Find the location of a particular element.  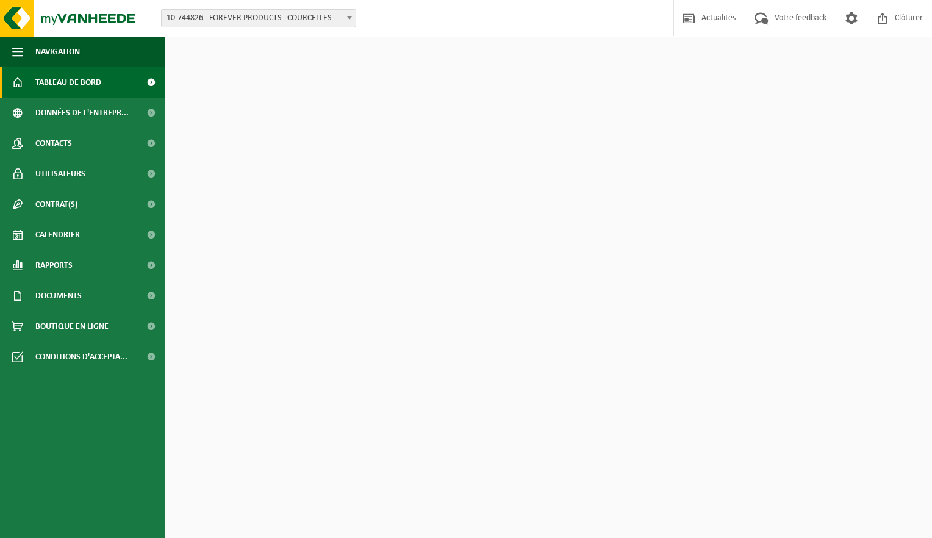

span: Calendrier is located at coordinates (57, 235).